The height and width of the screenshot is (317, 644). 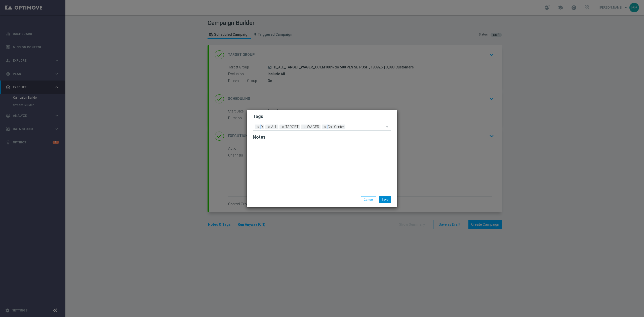 I want to click on span: TARGET, so click(x=292, y=127).